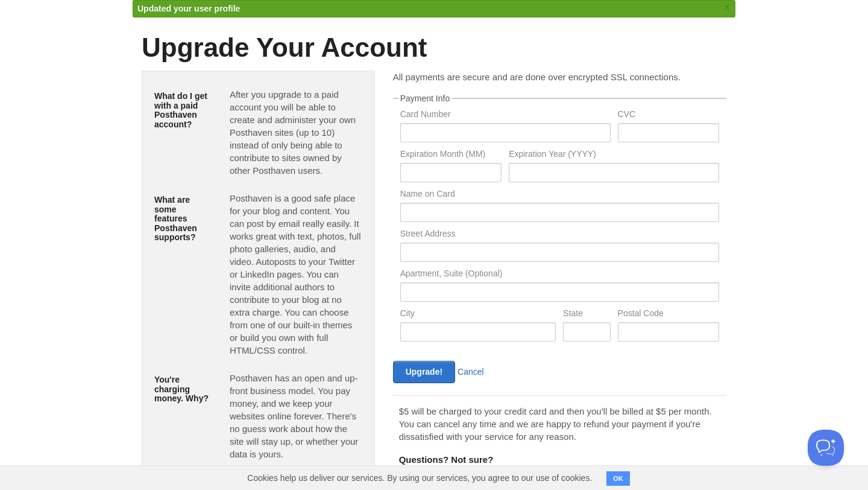 The image size is (868, 490). What do you see at coordinates (296, 274) in the screenshot?
I see `p: Posthaven is a good safe place for your blog and content. You can post by email really easily. It...` at bounding box center [296, 274].